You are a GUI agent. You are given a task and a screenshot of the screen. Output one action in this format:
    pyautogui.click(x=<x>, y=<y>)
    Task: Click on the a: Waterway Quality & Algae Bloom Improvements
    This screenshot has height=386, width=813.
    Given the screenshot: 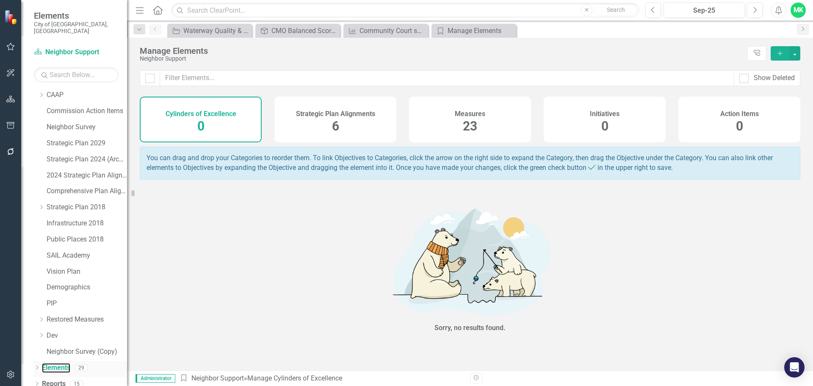 What is the action you would take?
    pyautogui.click(x=210, y=30)
    